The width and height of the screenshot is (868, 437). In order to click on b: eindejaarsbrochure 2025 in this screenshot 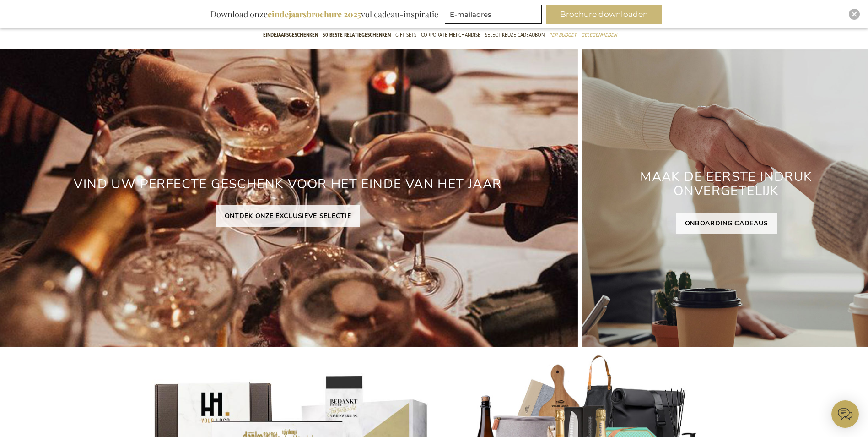, I will do `click(315, 14)`.